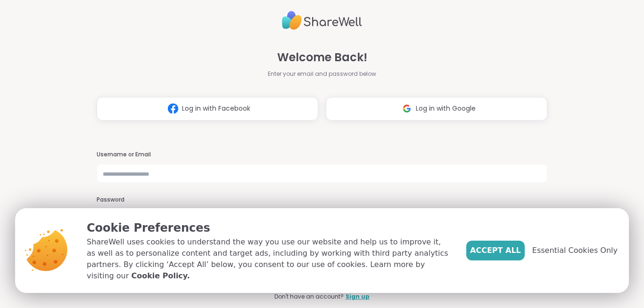 Image resolution: width=644 pixels, height=308 pixels. I want to click on button: Log in with Facebook, so click(208, 109).